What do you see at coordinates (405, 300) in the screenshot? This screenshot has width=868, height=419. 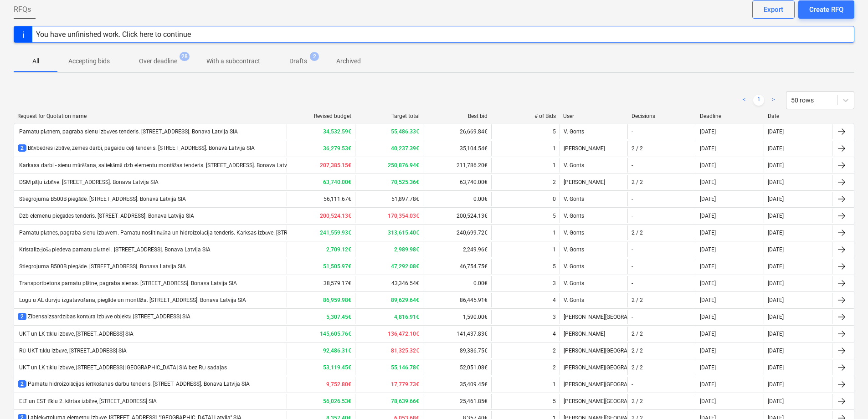 I see `b: 89,629.64€` at bounding box center [405, 300].